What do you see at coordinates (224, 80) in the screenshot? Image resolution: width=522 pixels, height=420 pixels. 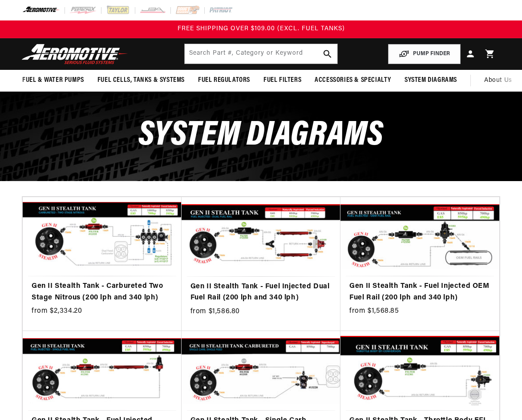 I see `span: Fuel Regulators` at bounding box center [224, 80].